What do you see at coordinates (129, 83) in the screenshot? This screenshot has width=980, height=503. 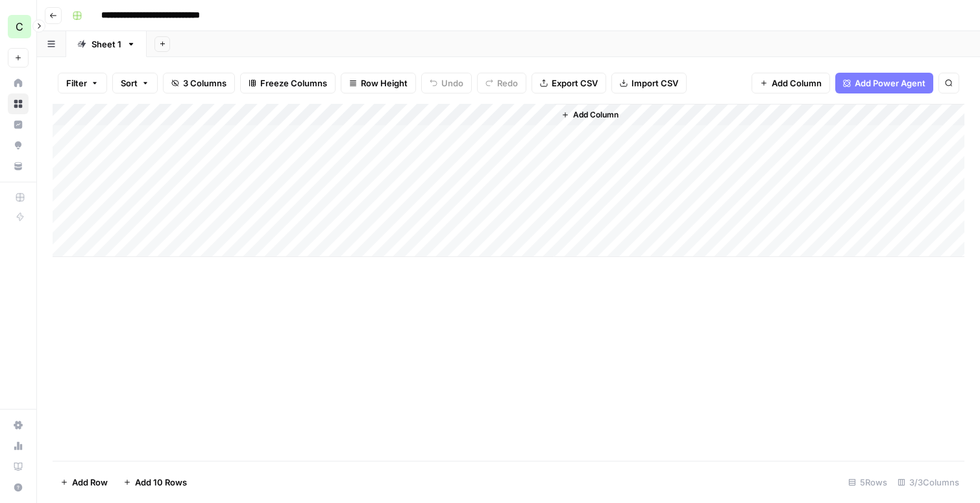 I see `span: Sort` at bounding box center [129, 83].